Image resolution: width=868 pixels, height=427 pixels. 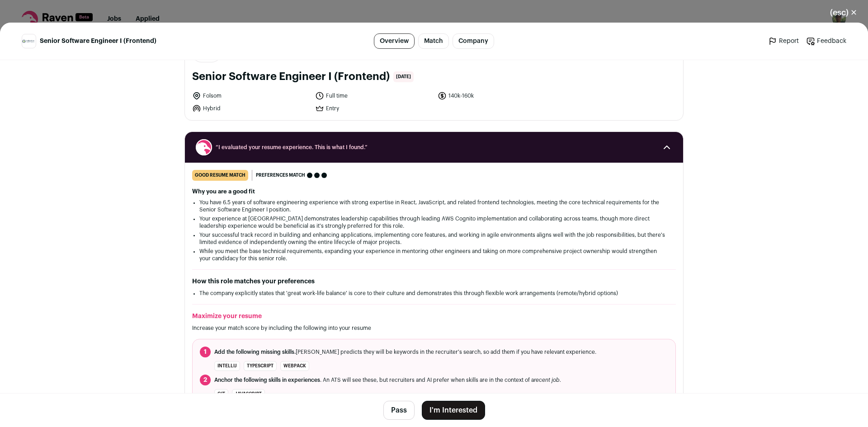 I want to click on h2: Why you are a good fit, so click(x=434, y=192).